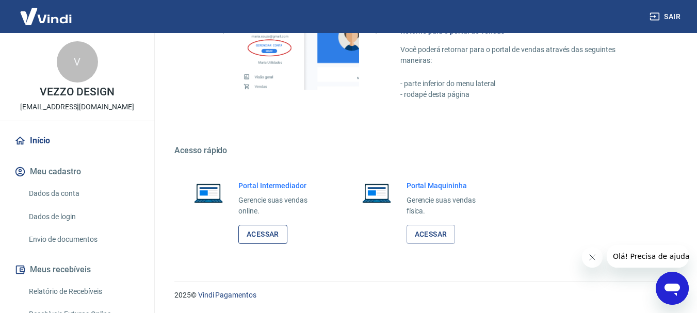 The image size is (697, 313). I want to click on h6: Portal Maquininha, so click(449, 186).